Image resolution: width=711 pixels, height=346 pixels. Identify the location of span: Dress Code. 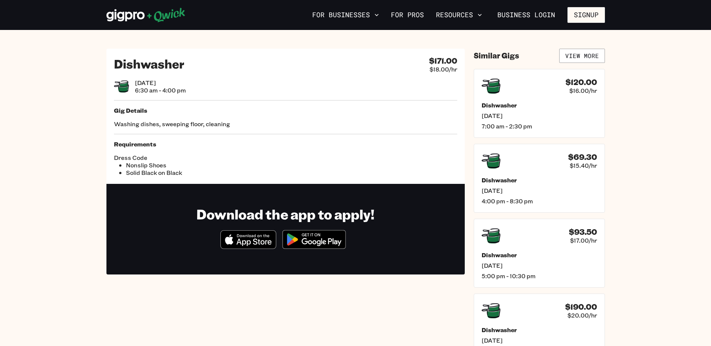
(200, 158).